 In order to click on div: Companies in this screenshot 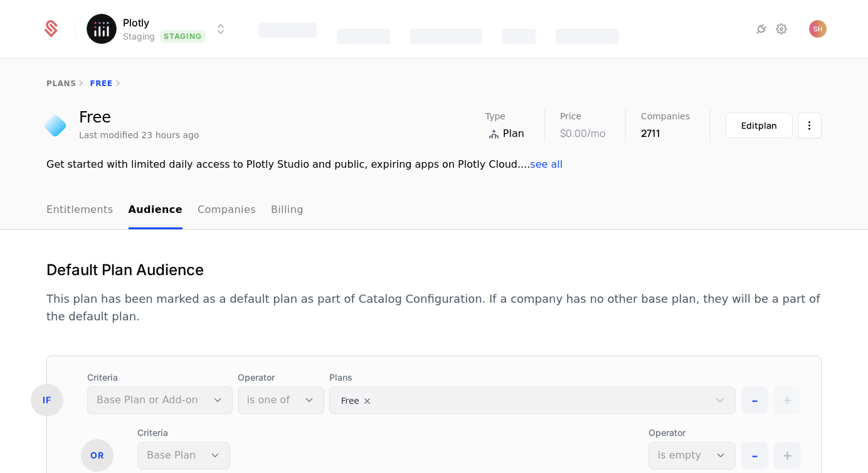, I will do `click(445, 37)`.